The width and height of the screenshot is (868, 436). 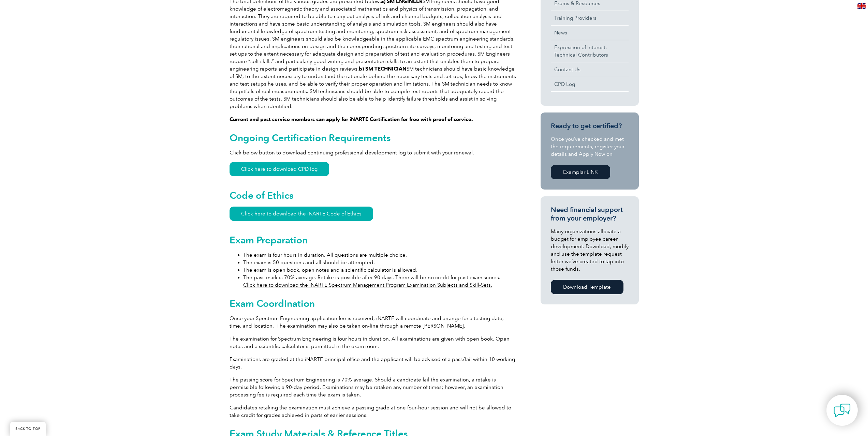 I want to click on p: The examination for Spectrum Engineering is four hours in duration. All examinations are given wi..., so click(x=373, y=343).